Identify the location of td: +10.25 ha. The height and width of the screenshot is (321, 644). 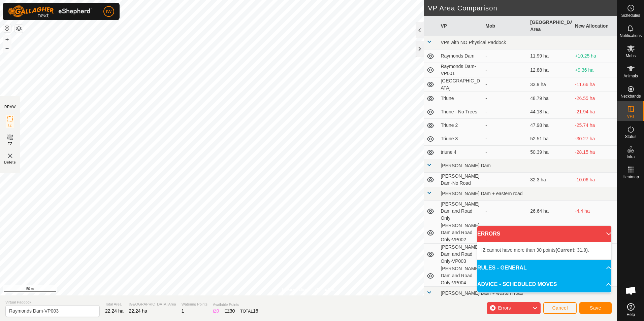
(594, 56).